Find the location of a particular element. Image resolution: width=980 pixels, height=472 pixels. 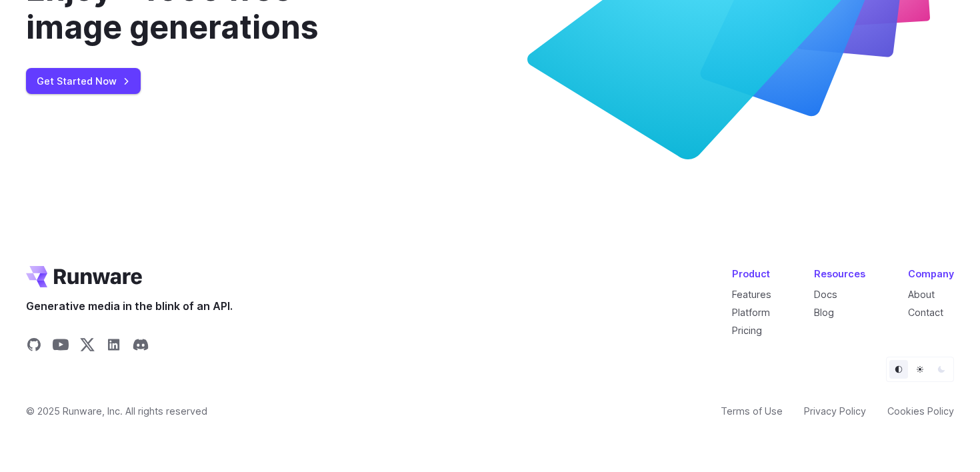

a: Share on YouTube is located at coordinates (61, 347).